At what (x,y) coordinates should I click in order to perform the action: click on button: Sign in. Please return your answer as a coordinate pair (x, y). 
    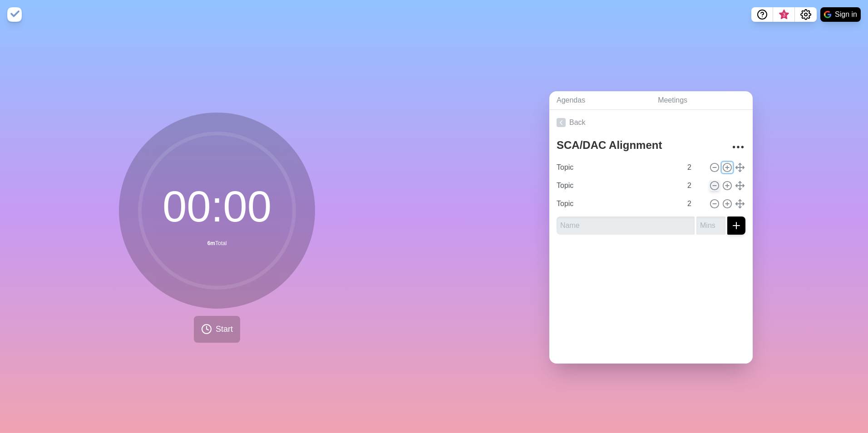
    Looking at the image, I should click on (840, 15).